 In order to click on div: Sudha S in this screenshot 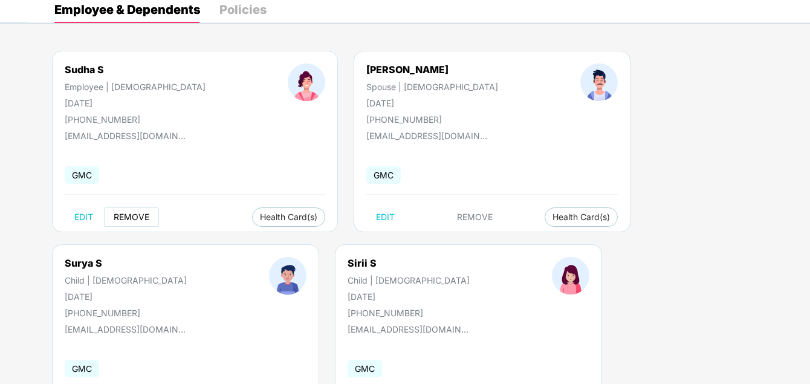, I will do `click(135, 70)`.